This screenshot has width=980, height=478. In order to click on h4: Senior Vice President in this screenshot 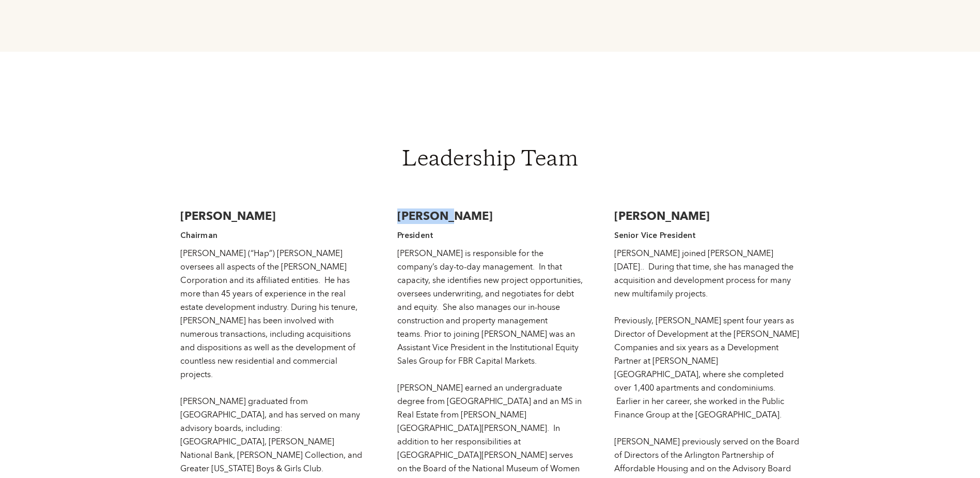, I will do `click(707, 235)`.